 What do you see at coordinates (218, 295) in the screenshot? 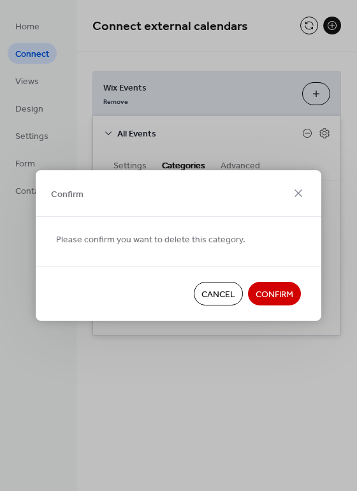
I see `span: Cancel` at bounding box center [218, 295].